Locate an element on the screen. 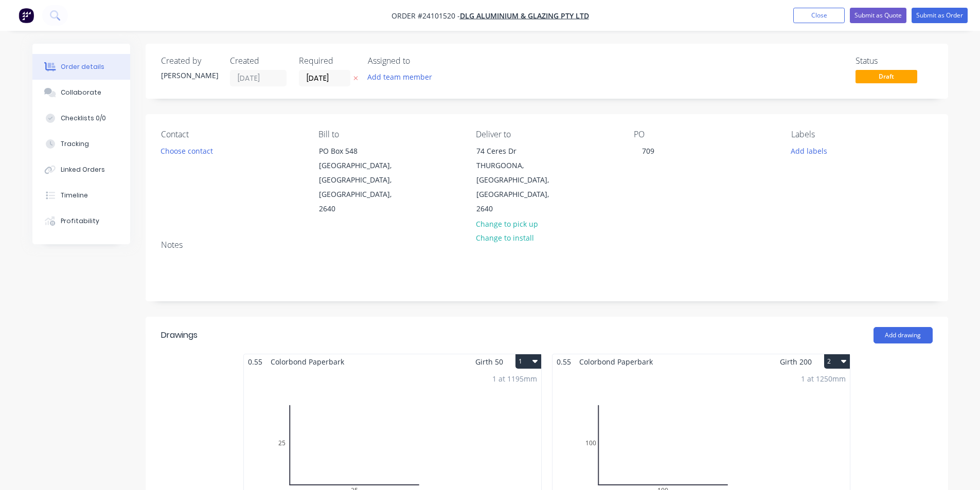 This screenshot has width=980, height=490. button: 2 is located at coordinates (837, 361).